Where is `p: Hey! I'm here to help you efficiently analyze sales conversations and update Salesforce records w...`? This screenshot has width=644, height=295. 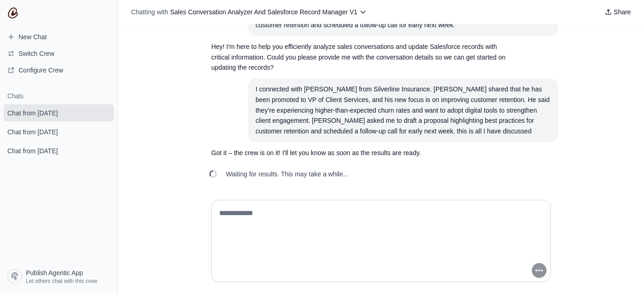
p: Hey! I'm here to help you efficiently analyze sales conversations and update Salesforce records w... is located at coordinates (359, 57).